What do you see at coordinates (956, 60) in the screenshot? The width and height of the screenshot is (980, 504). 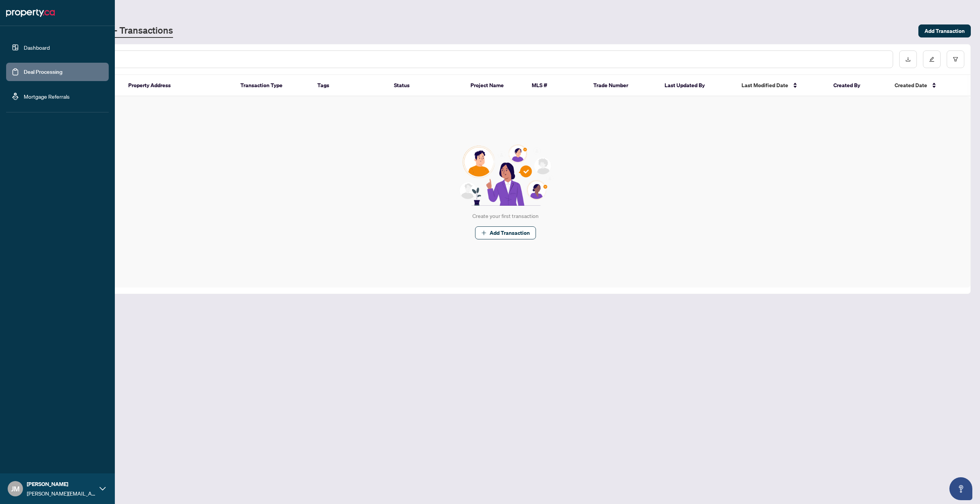 I see `button: filter` at bounding box center [956, 60].